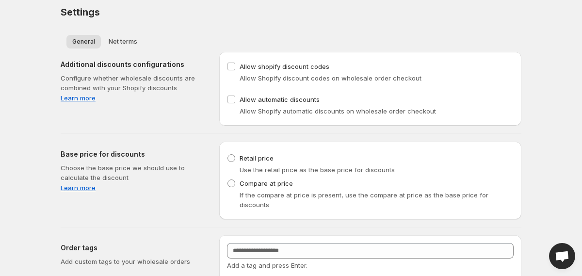 Image resolution: width=582 pixels, height=276 pixels. Describe the element at coordinates (279, 99) in the screenshot. I see `span: Allow automatic discounts` at that location.